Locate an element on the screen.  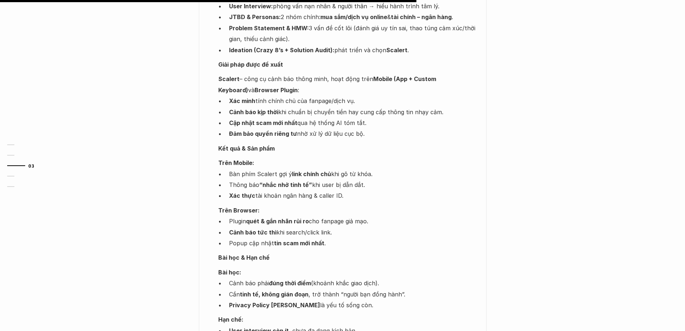
strong: đúng thời điểm is located at coordinates (290, 283).